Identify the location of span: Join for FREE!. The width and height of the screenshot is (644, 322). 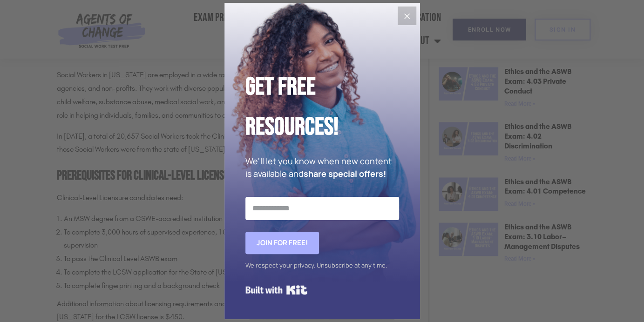
(282, 243).